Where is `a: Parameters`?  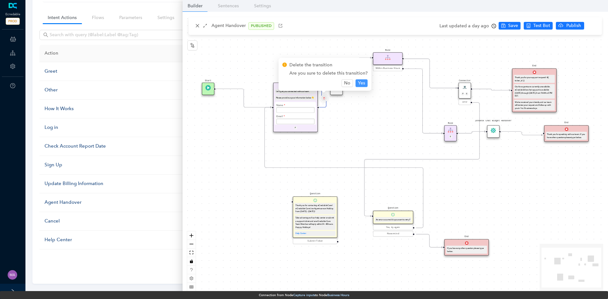
a: Parameters is located at coordinates (131, 17).